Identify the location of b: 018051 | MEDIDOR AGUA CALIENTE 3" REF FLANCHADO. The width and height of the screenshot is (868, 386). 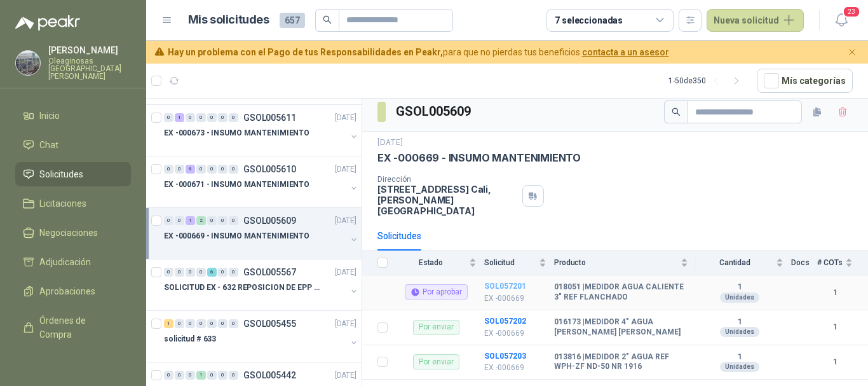
(620, 292).